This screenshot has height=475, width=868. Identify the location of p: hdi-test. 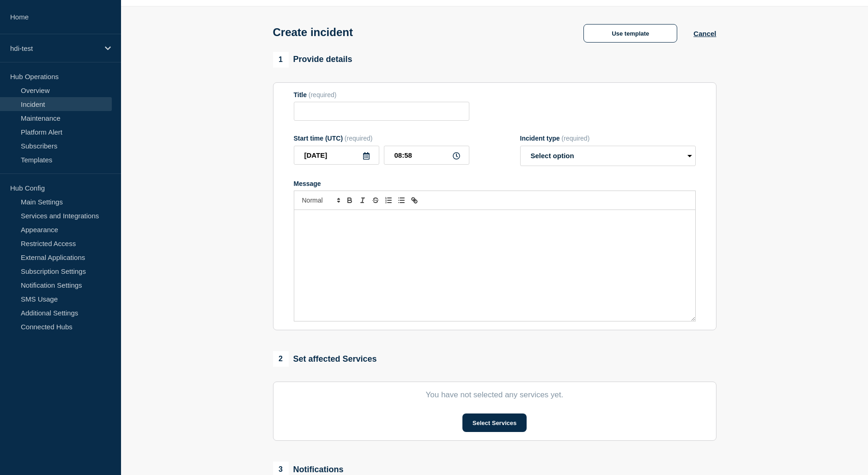
(55, 48).